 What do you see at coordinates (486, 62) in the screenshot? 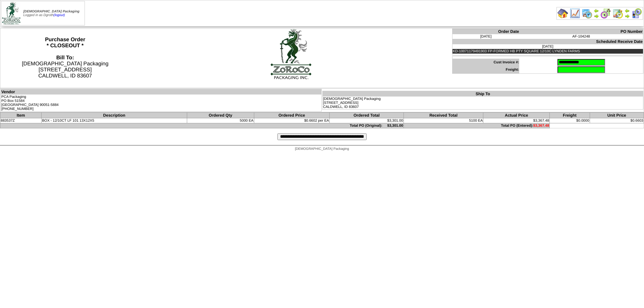
I see `td: Cust Invoice #:` at bounding box center [486, 62].